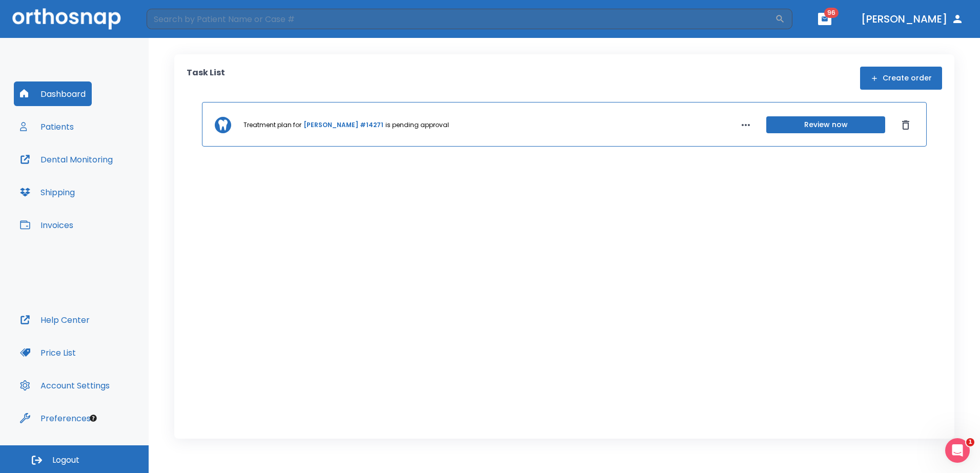  What do you see at coordinates (47, 353) in the screenshot?
I see `a: Price List` at bounding box center [47, 353].